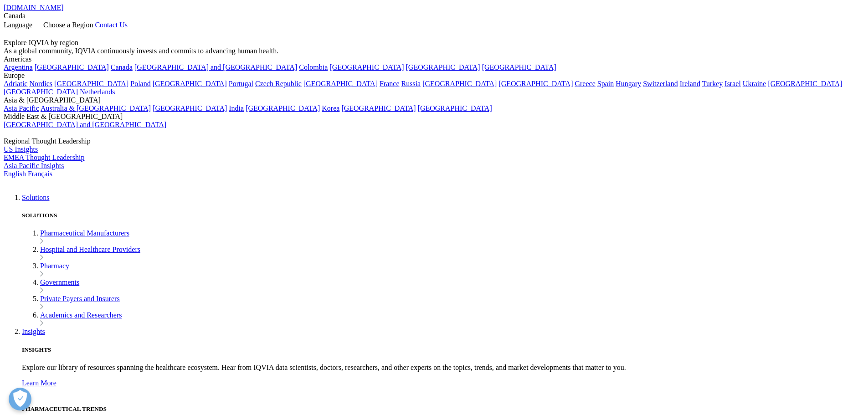 Image resolution: width=868 pixels, height=415 pixels. I want to click on span: Choose a Region, so click(67, 24).